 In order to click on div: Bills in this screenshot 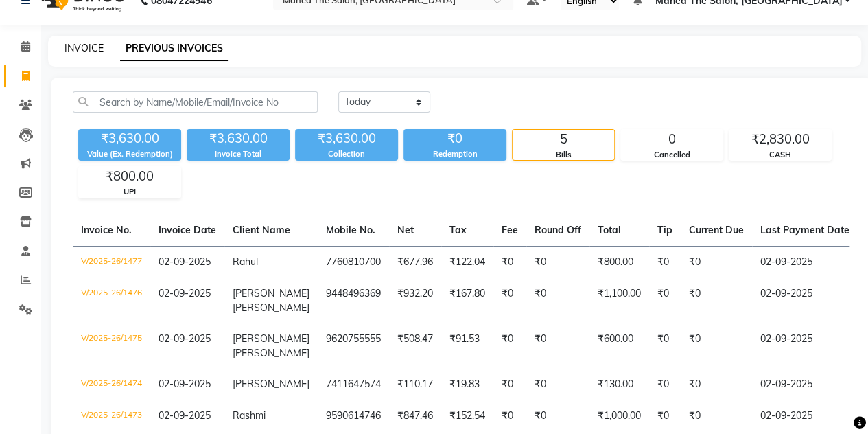, I will do `click(563, 155)`.